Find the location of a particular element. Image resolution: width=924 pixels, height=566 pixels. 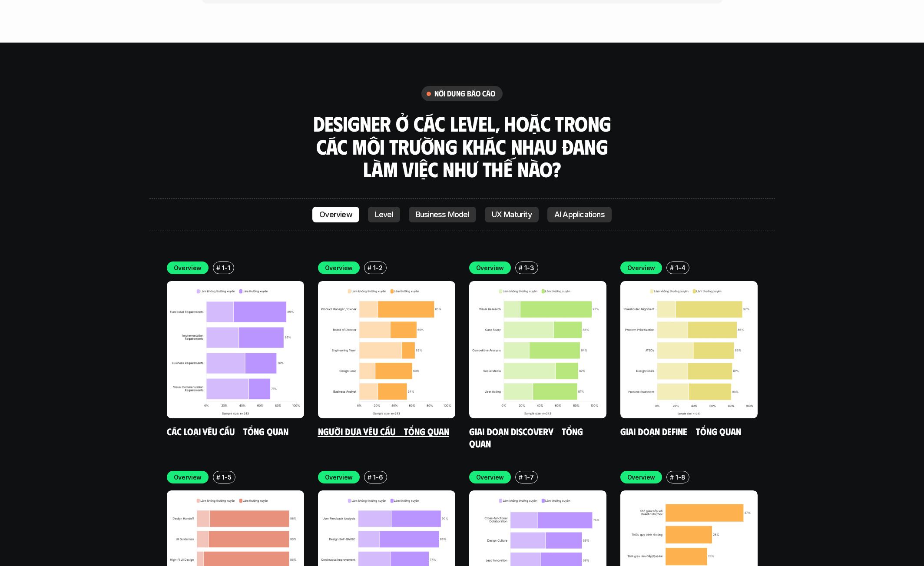

p: 1-8 is located at coordinates (680, 478).